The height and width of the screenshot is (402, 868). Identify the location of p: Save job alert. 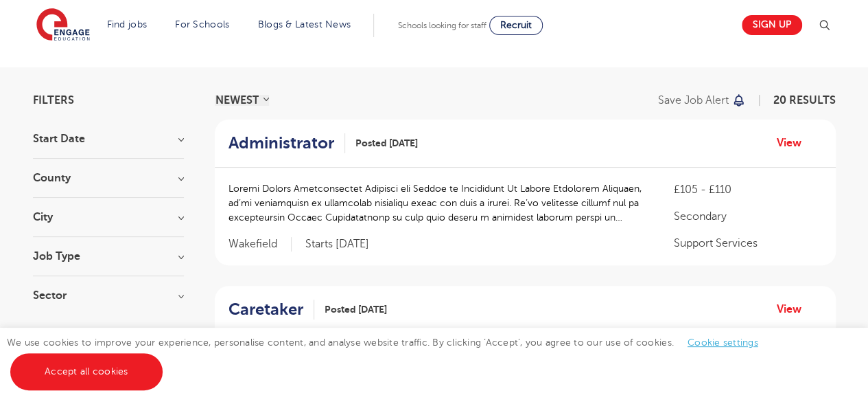
(693, 100).